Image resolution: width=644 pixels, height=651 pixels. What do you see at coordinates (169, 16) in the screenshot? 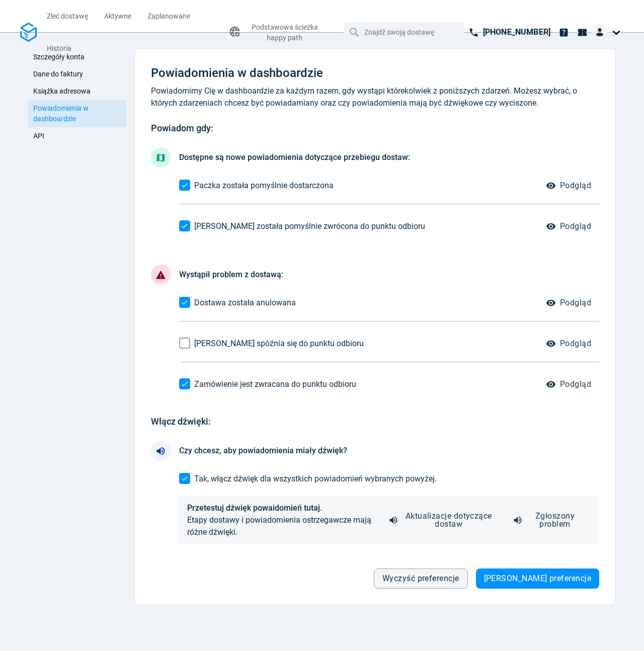
I see `span: Zaplanowane` at bounding box center [169, 16].